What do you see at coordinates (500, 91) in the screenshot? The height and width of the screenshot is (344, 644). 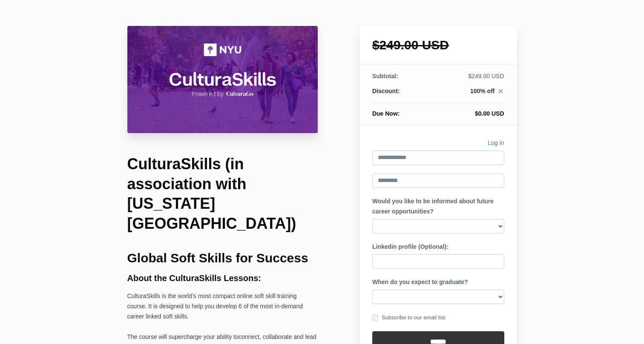 I see `i: close` at bounding box center [500, 91].